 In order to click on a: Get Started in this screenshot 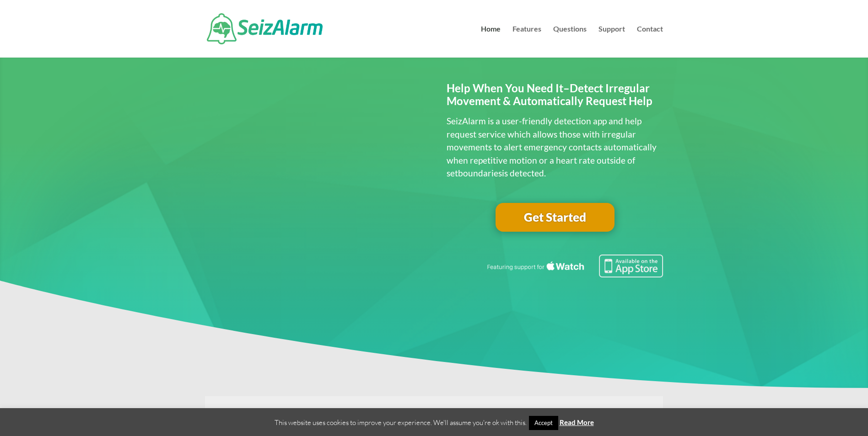, I will do `click(555, 218)`.